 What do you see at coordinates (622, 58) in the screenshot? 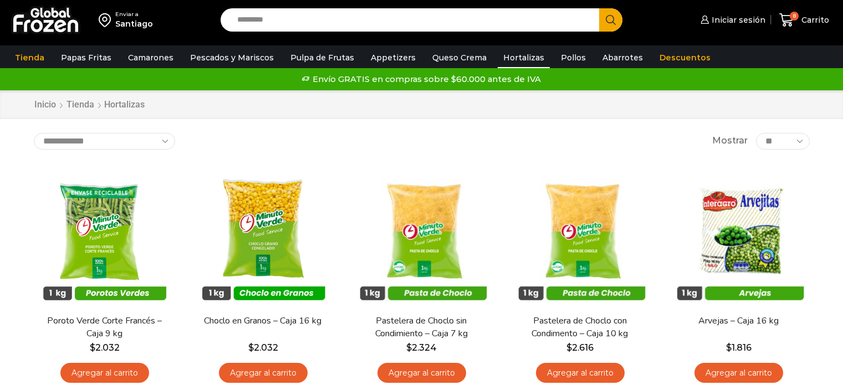
I see `a: Abarrotes` at bounding box center [622, 58].